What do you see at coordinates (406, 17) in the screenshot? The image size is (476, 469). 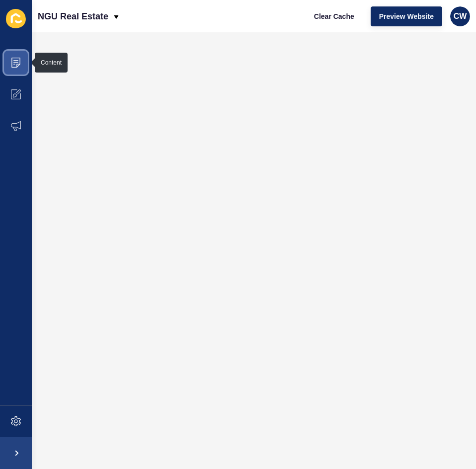 I see `span: Preview Website` at bounding box center [406, 17].